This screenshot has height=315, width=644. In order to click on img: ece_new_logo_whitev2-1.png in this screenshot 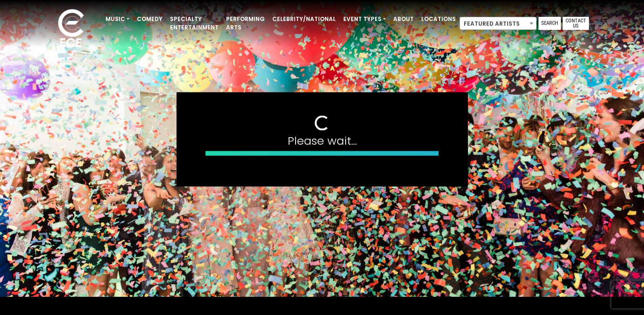, I will do `click(71, 29)`.